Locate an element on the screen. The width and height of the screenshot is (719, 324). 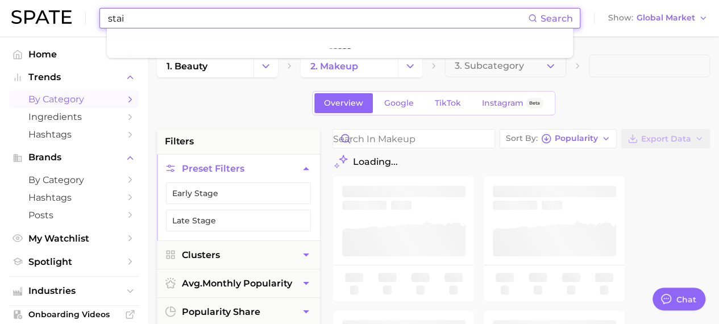
a: My Watchlist is located at coordinates (74, 238).